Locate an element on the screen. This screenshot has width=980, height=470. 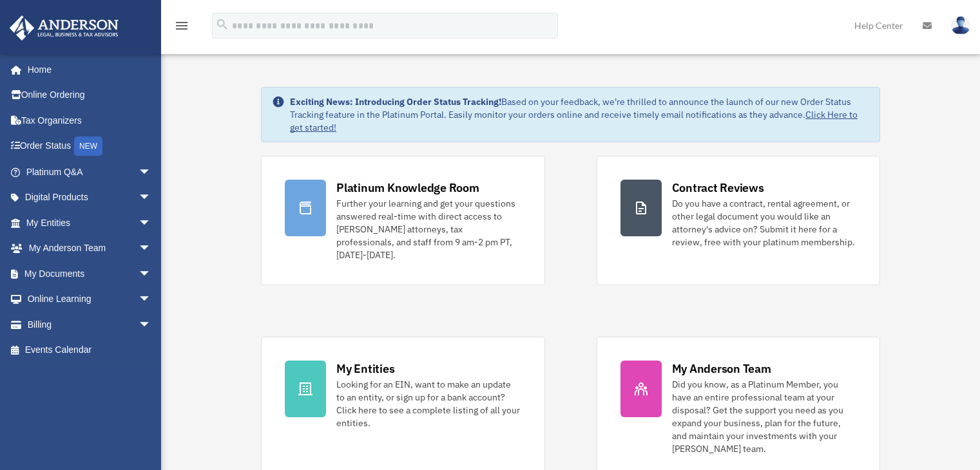
img: Anderson Advisors Platinum Portal is located at coordinates (64, 27).